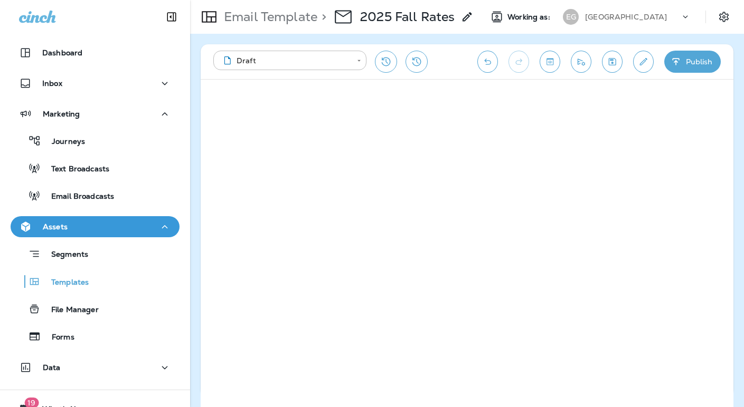 Image resolution: width=744 pixels, height=407 pixels. I want to click on button: Edit details, so click(643, 62).